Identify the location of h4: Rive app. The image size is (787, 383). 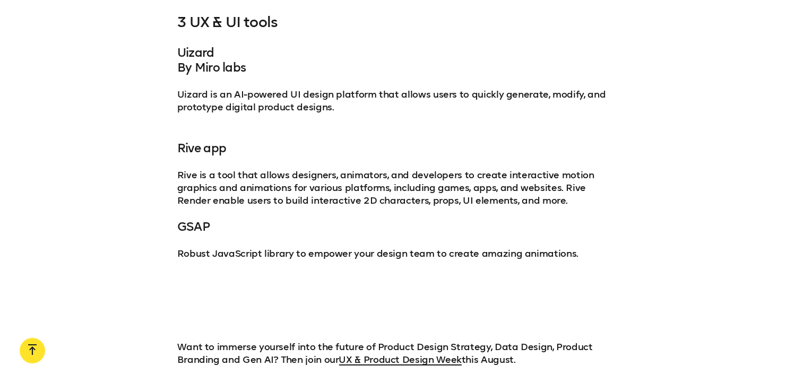
(394, 141).